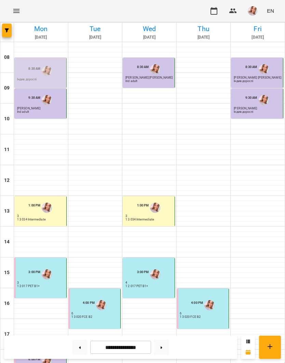 The image size is (285, 363). What do you see at coordinates (7, 273) in the screenshot?
I see `h6: 15` at bounding box center [7, 273].